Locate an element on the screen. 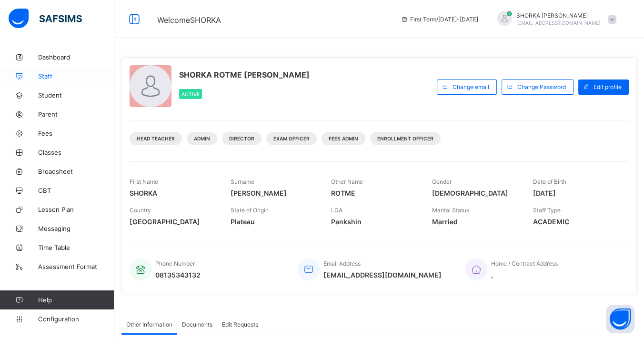 The width and height of the screenshot is (644, 338). span: CBT is located at coordinates (77, 190).